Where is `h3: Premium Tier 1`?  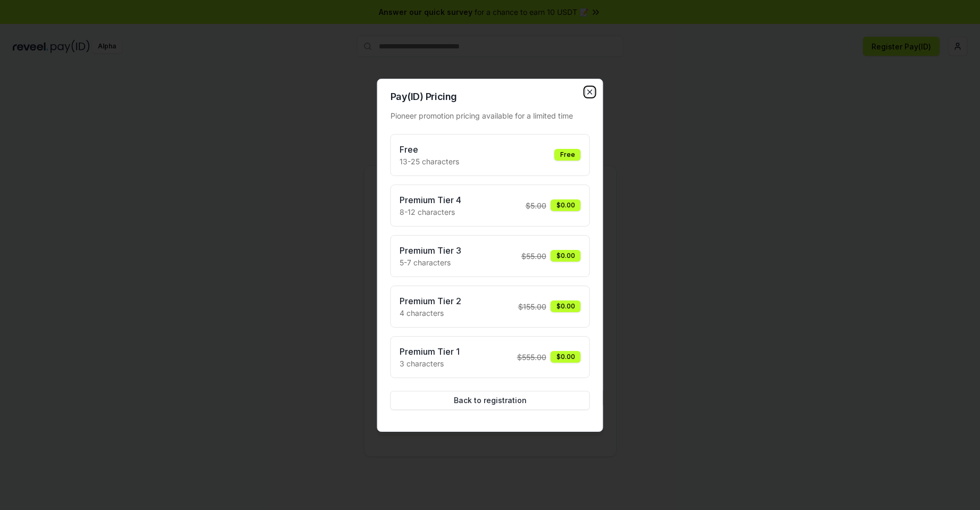
h3: Premium Tier 1 is located at coordinates (429, 351).